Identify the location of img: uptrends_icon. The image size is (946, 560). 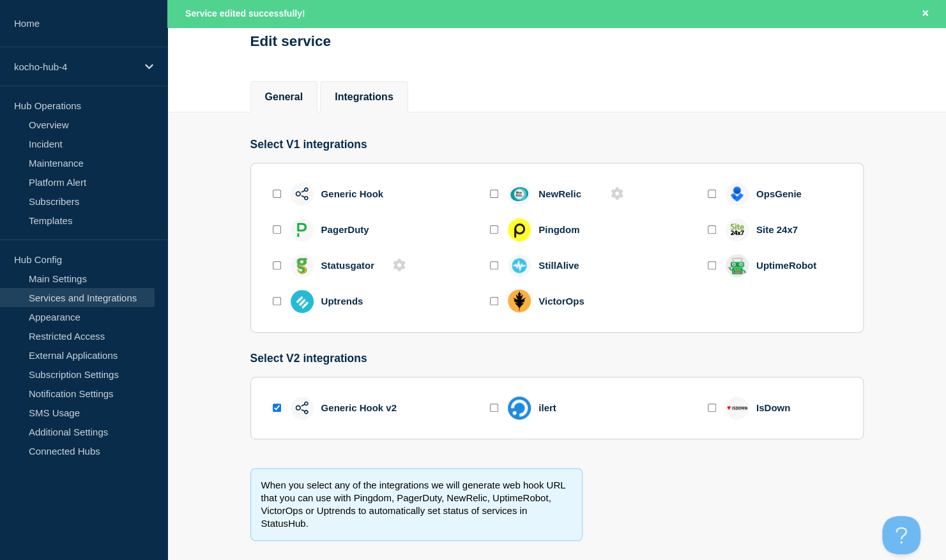
(302, 301).